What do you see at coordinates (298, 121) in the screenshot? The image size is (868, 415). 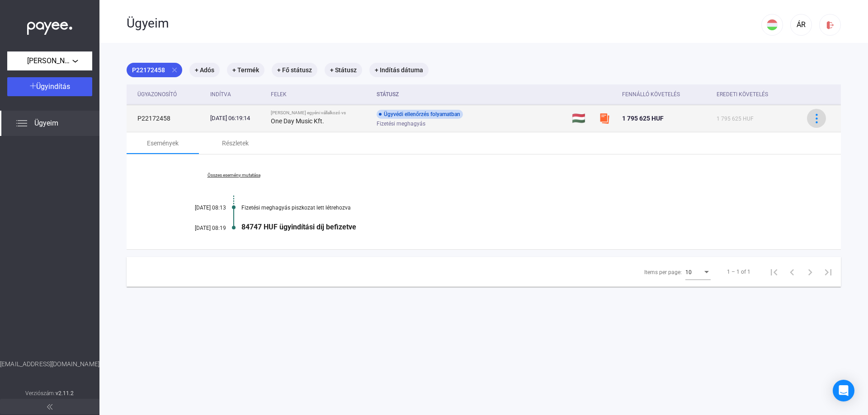 I see `strong: One Day Music Kft.` at bounding box center [298, 121].